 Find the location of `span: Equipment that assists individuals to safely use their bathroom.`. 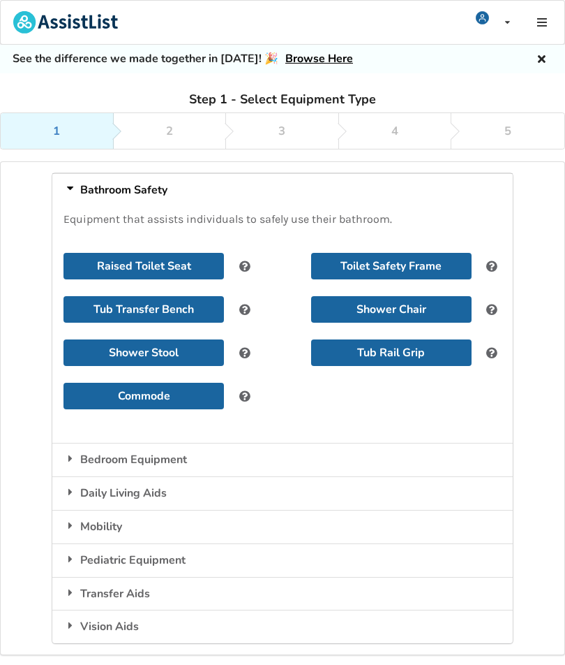

span: Equipment that assists individuals to safely use their bathroom. is located at coordinates (228, 218).